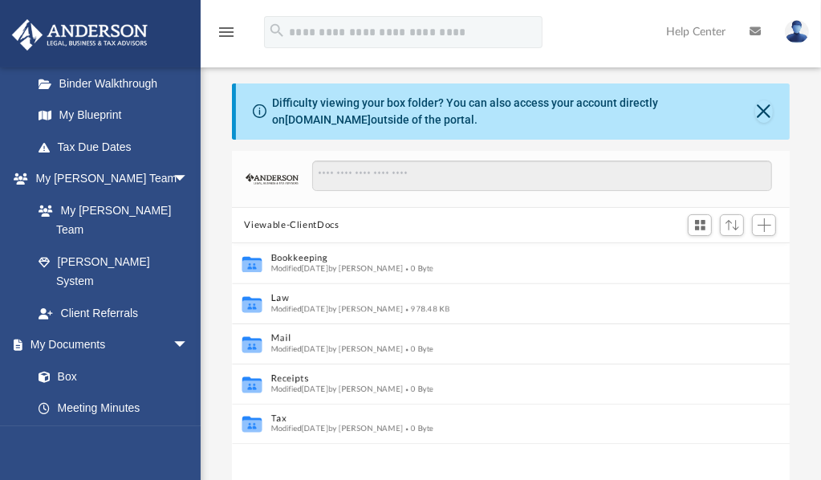 Image resolution: width=821 pixels, height=480 pixels. Describe the element at coordinates (113, 313) in the screenshot. I see `a: Client Referrals` at that location.